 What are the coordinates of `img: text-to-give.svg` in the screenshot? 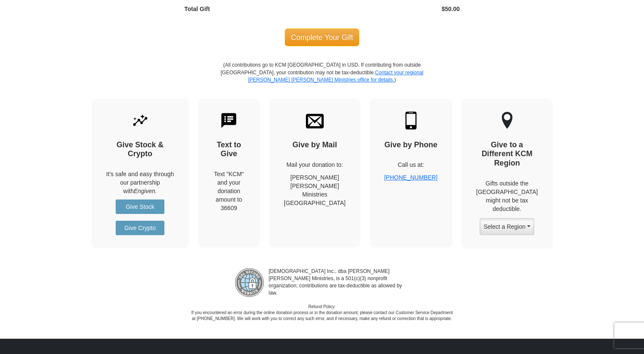 It's located at (228, 121).